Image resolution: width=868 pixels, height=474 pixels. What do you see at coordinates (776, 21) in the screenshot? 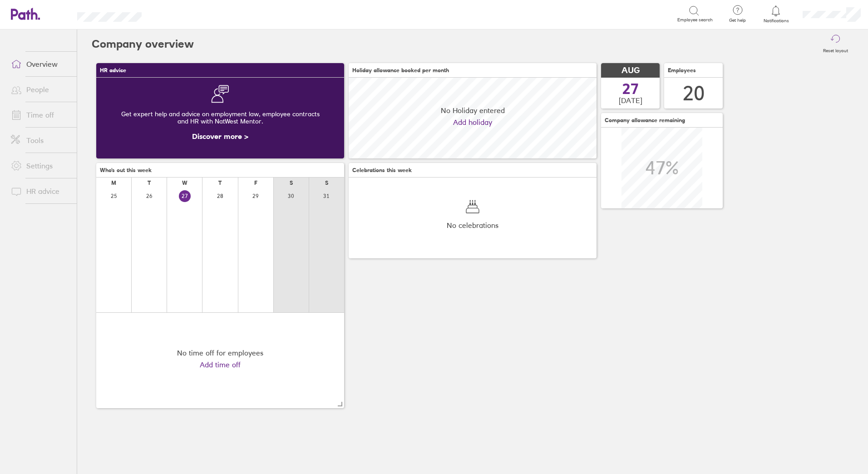
I see `span: Notifications` at bounding box center [776, 21].